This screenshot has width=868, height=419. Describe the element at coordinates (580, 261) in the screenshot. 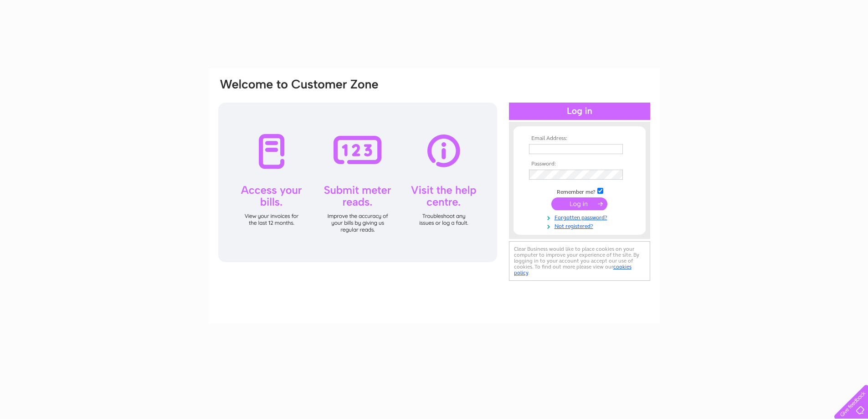

I see `div: Clear Business would like to place cookies on your computer to improve your experience of the sit...` at that location.